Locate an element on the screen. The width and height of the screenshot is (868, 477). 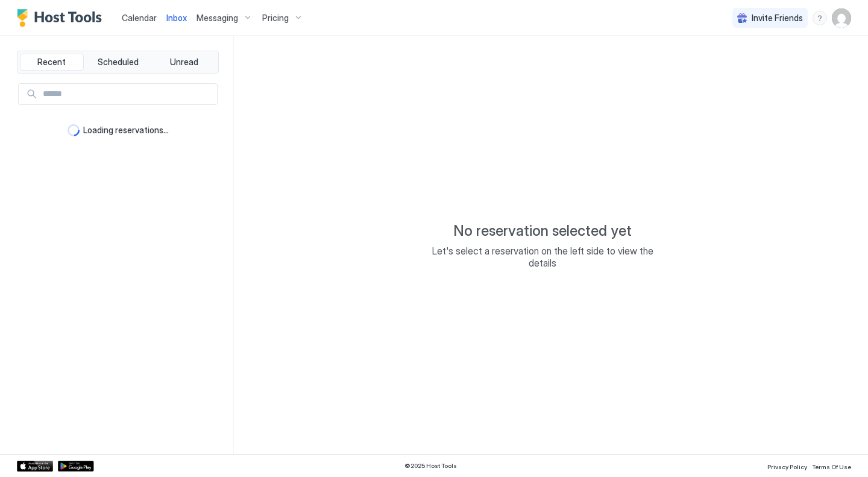
span: © 2025 Host Tools is located at coordinates (430, 465).